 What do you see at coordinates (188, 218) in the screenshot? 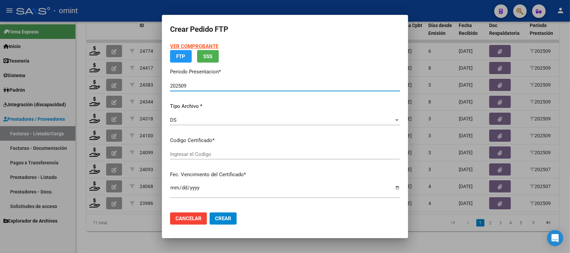
I see `span: Cancelar` at bounding box center [188, 218].